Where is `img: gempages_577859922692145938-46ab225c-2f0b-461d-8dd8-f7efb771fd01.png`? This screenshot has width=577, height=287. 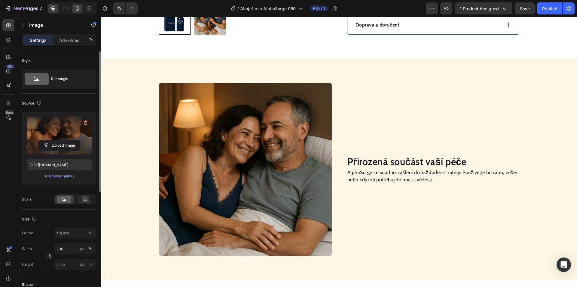
img: gempages_577859922692145938-46ab225c-2f0b-461d-8dd8-f7efb771fd01.png is located at coordinates (144, 152).